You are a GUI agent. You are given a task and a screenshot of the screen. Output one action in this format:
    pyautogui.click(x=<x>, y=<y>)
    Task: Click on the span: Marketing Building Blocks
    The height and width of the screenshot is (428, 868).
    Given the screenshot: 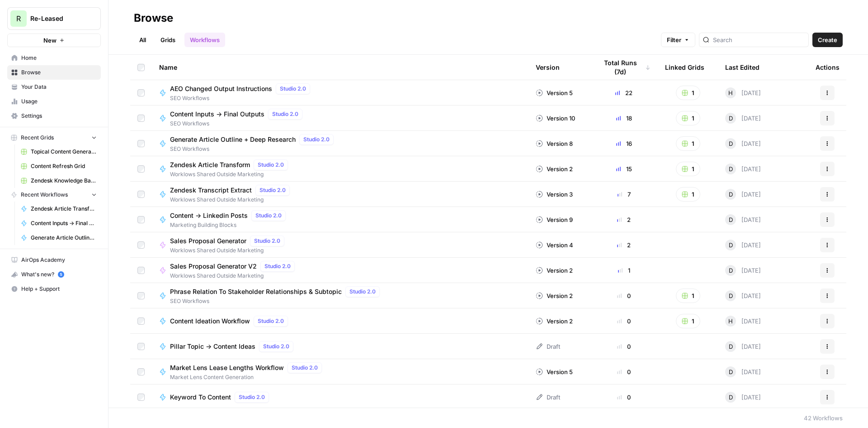 What is the action you would take?
    pyautogui.click(x=230, y=225)
    